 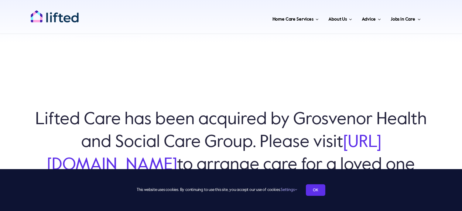 What do you see at coordinates (402, 19) in the screenshot?
I see `span: Jobs in Care` at bounding box center [402, 19].